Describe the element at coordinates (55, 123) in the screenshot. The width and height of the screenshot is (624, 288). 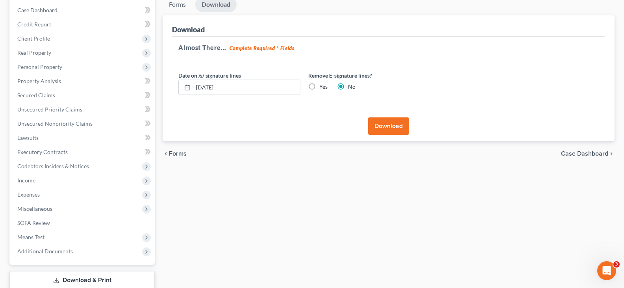
I see `span: Unsecured Nonpriority Claims` at that location.